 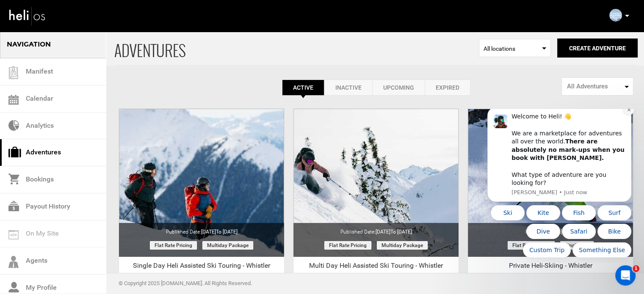 I want to click on span: 1, so click(x=636, y=269).